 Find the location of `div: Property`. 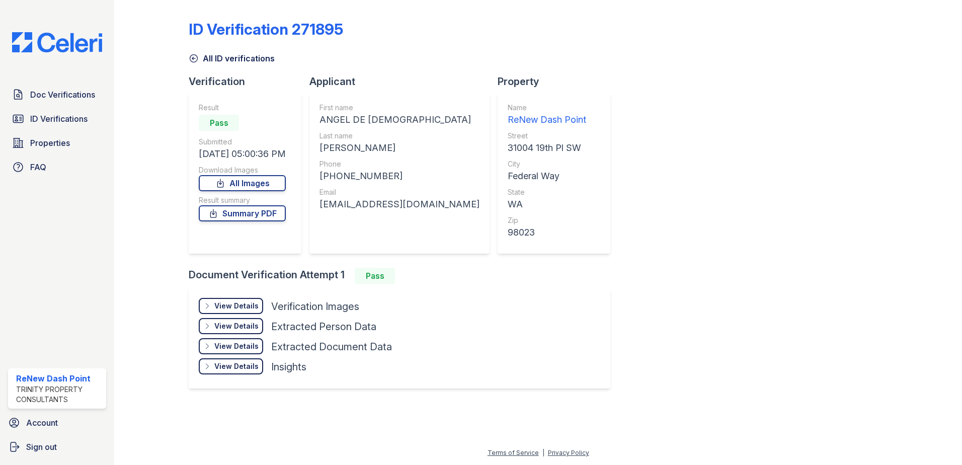

div: Property is located at coordinates (558, 82).